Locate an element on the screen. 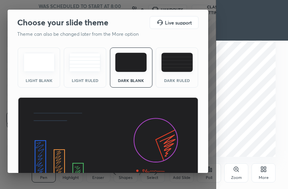 The image size is (288, 189). div: Zoom is located at coordinates (237, 178).